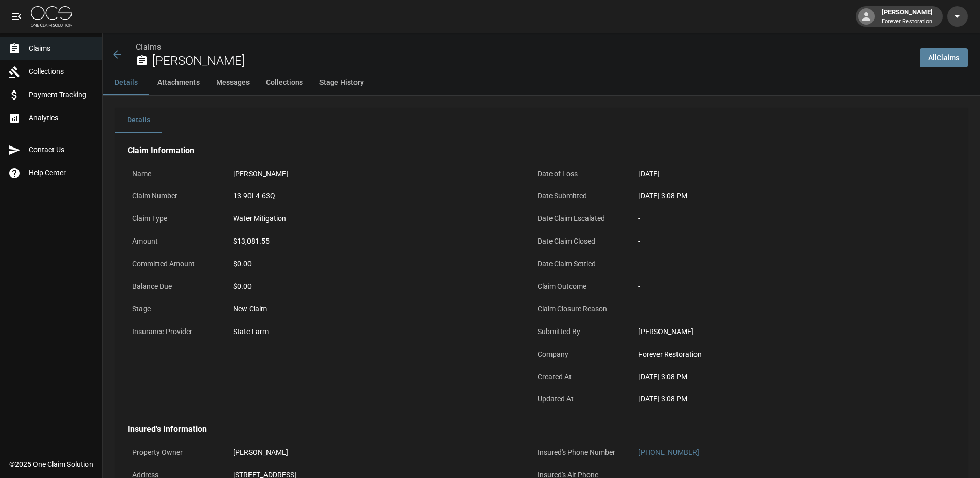 This screenshot has height=478, width=980. I want to click on p: Date Claim Settled, so click(579, 264).